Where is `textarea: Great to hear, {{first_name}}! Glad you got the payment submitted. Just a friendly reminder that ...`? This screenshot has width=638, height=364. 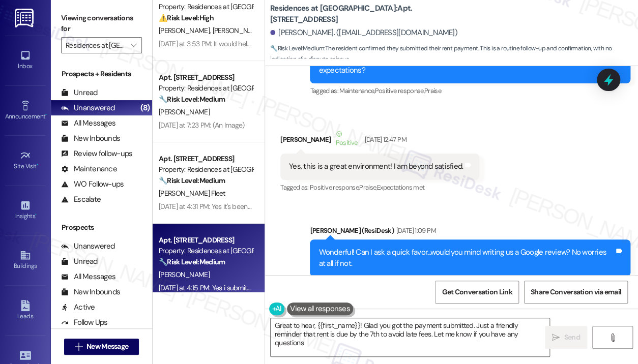 textarea: Great to hear, {{first_name}}! Glad you got the payment submitted. Just a friendly reminder that ... is located at coordinates (410, 337).